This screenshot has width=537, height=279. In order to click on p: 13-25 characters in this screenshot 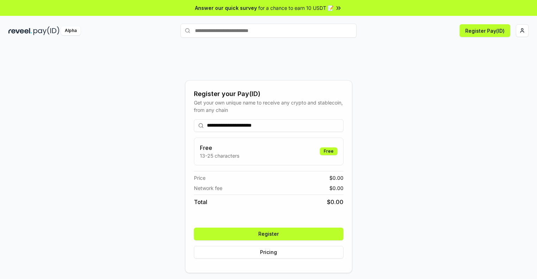, I will do `click(219, 155)`.